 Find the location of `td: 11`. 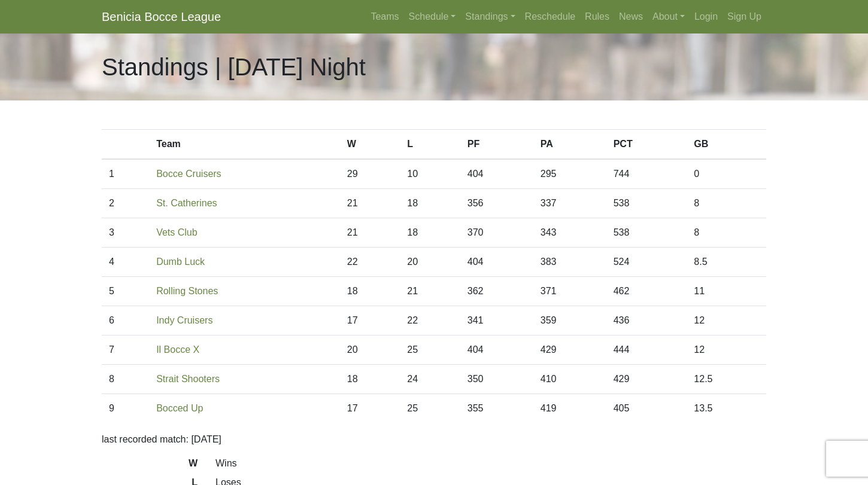

td: 11 is located at coordinates (726, 291).